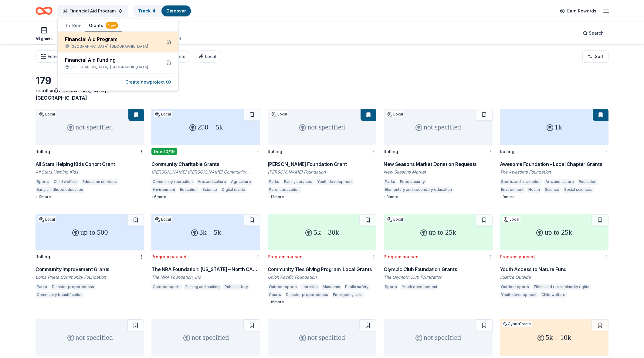  Describe the element at coordinates (89, 232) in the screenshot. I see `div: up to 500` at that location.